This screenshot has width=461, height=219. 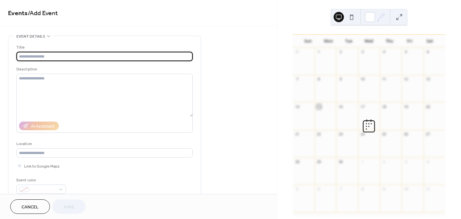 What do you see at coordinates (30, 207) in the screenshot?
I see `button: Cancel` at bounding box center [30, 207].